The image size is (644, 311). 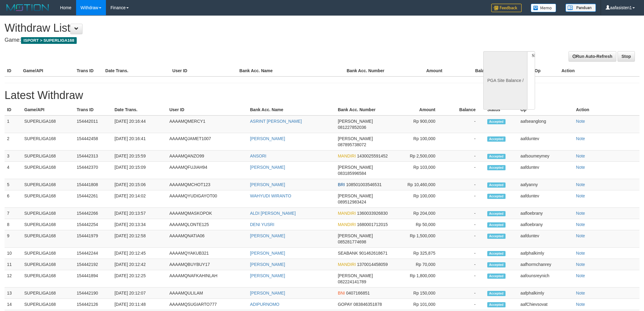 What do you see at coordinates (546, 184) in the screenshot?
I see `td: aafyanny` at bounding box center [546, 184].